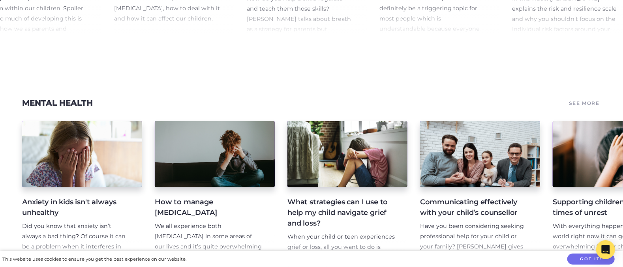  What do you see at coordinates (584, 103) in the screenshot?
I see `a: See More` at bounding box center [584, 103].